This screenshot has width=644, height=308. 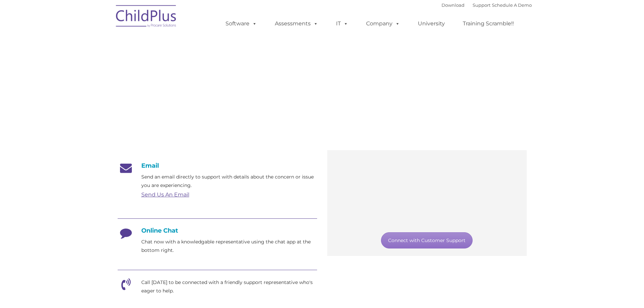 I want to click on p: Send an email directly to support with details about the concern or issue you are experiencing., so click(x=229, y=182).